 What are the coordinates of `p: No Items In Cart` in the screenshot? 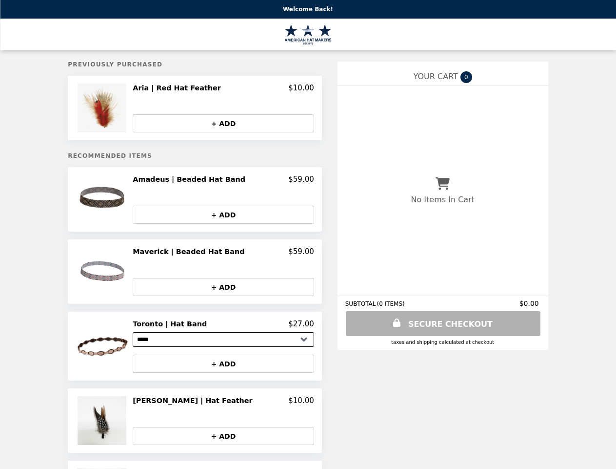 It's located at (443, 199).